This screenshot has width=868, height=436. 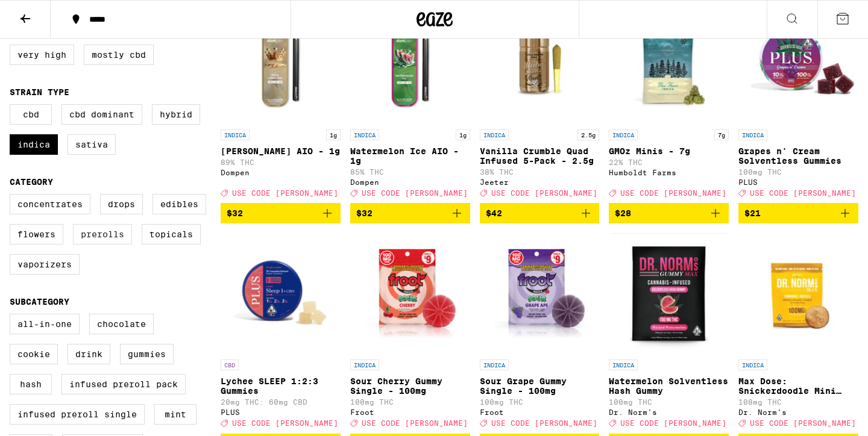 I want to click on a: Open page for Grapes n' Cream Solventless Gummies from PLUS, so click(x=798, y=103).